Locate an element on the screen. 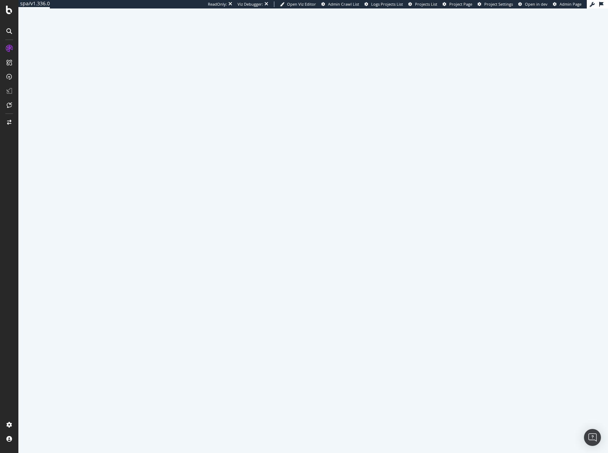 Image resolution: width=608 pixels, height=453 pixels. a: Project Page is located at coordinates (457, 4).